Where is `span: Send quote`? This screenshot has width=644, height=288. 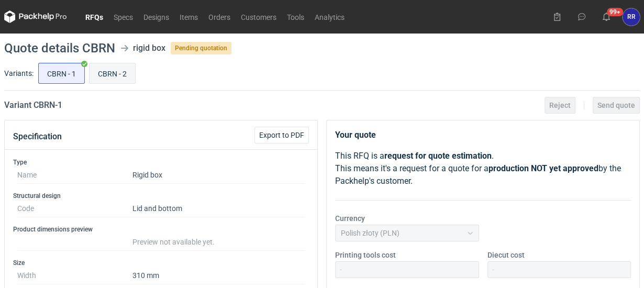 span: Send quote is located at coordinates (616, 105).